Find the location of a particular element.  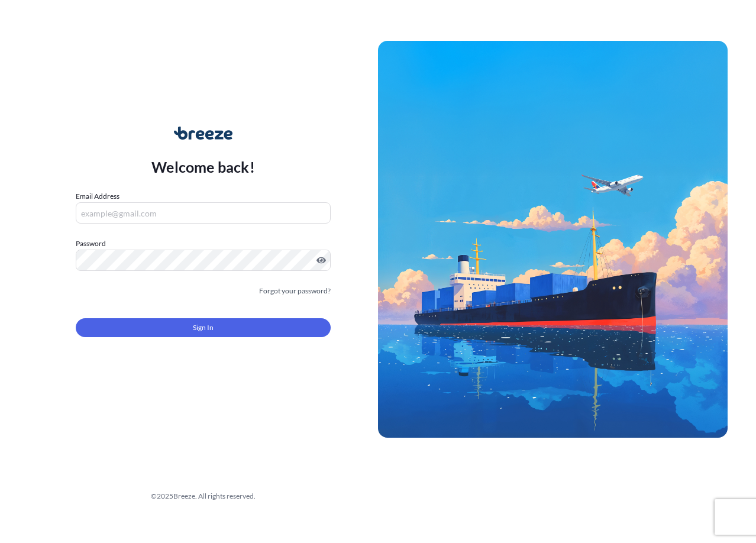

label: Password is located at coordinates (203, 244).